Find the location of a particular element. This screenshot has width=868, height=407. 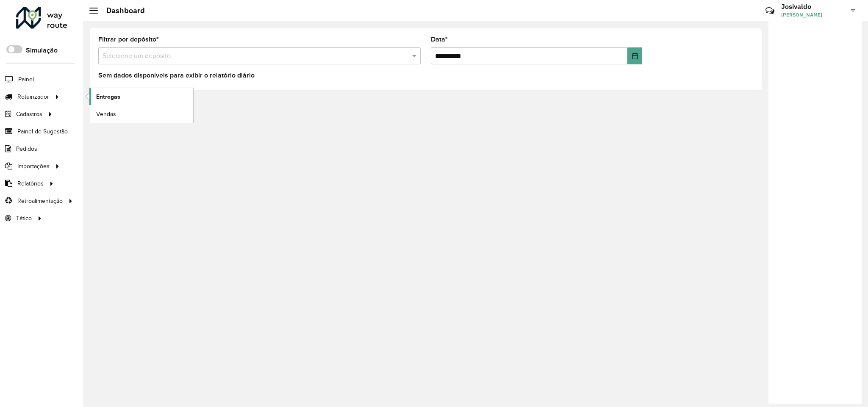

span: Tático is located at coordinates (24, 218).